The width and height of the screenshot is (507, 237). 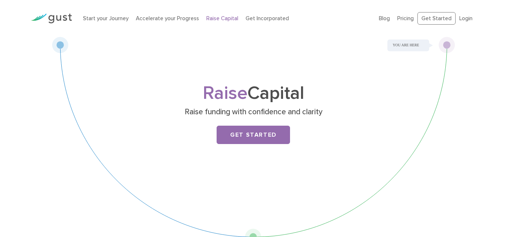 What do you see at coordinates (267, 18) in the screenshot?
I see `a: Get Incorporated` at bounding box center [267, 18].